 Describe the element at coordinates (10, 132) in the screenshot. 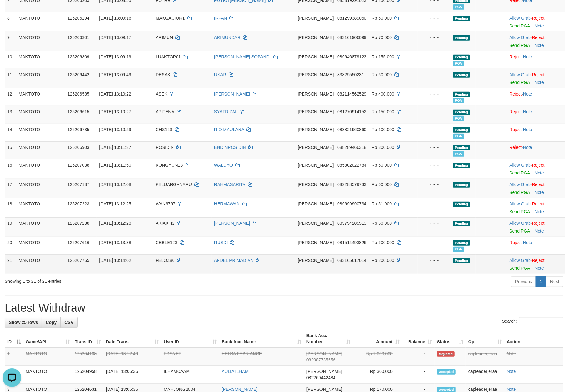

I see `td: 14` at that location.